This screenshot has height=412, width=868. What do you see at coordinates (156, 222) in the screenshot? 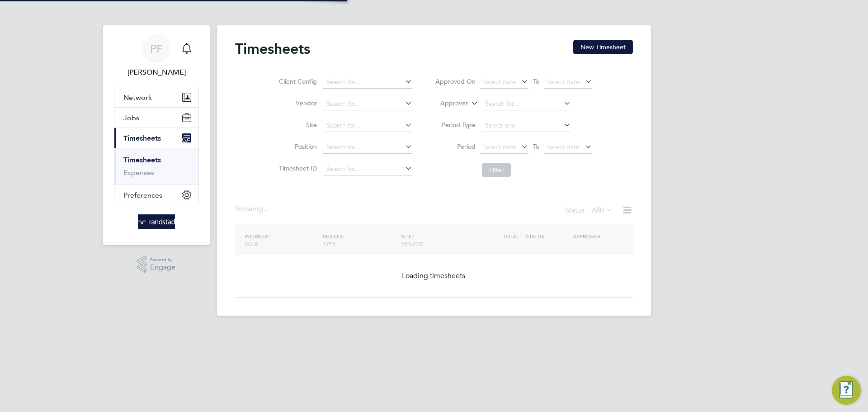
I see `a: Go to home page` at bounding box center [156, 222].